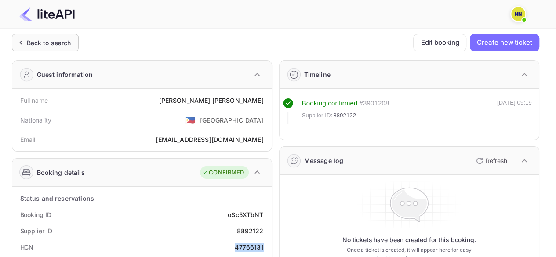  Describe the element at coordinates (490, 161) in the screenshot. I see `button: Refresh` at that location.